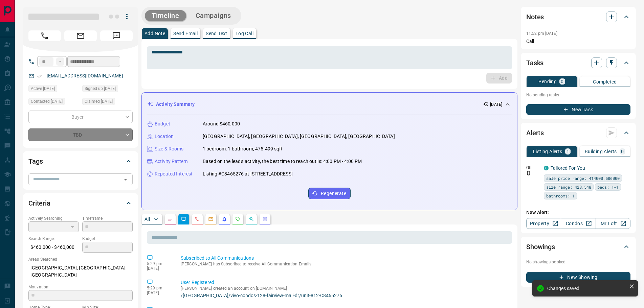 The height and width of the screenshot is (308, 644). What do you see at coordinates (547, 81) in the screenshot?
I see `p: Pending` at bounding box center [547, 81].